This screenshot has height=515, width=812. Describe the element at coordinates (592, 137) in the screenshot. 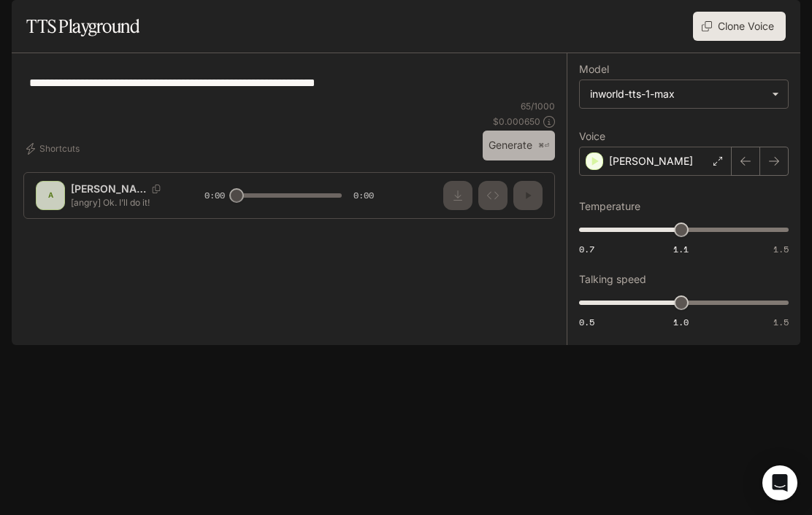

I see `p: Voice` at that location.